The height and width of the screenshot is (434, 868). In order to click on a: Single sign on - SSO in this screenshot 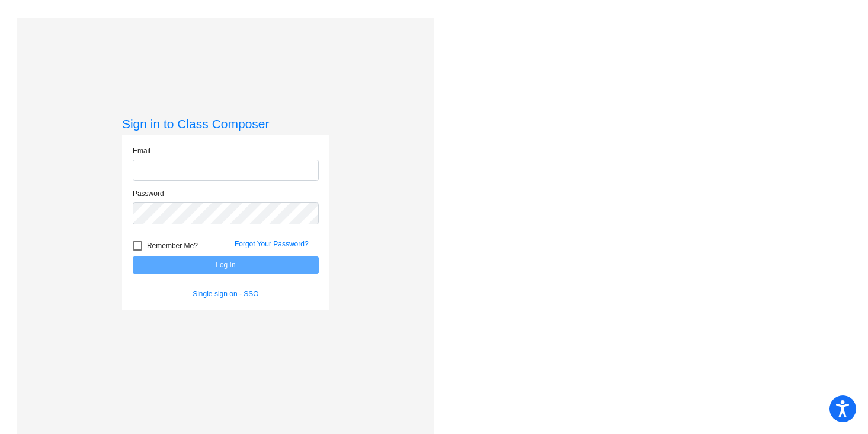, I will do `click(226, 294)`.